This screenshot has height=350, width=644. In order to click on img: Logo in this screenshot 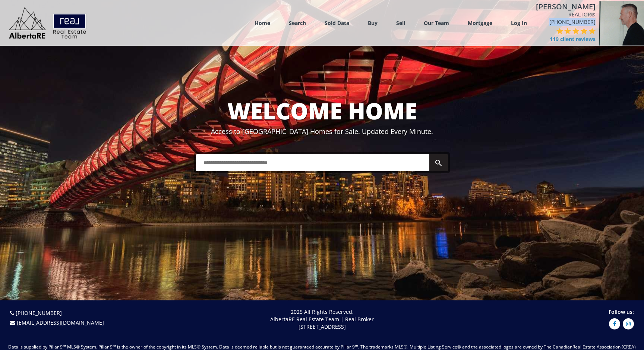, I will do `click(48, 23)`.